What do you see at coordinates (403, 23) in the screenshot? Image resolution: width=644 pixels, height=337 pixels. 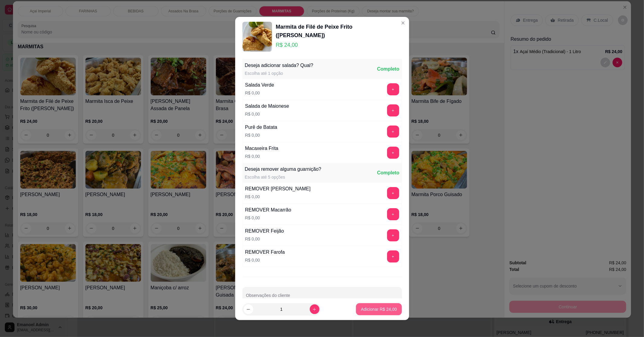 I see `button: Close` at bounding box center [403, 23].